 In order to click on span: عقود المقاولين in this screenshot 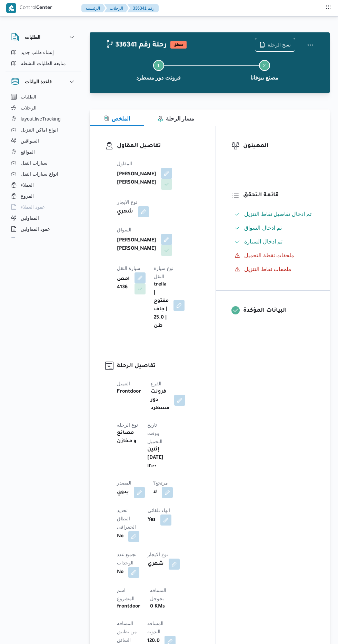, I will do `click(35, 229)`.